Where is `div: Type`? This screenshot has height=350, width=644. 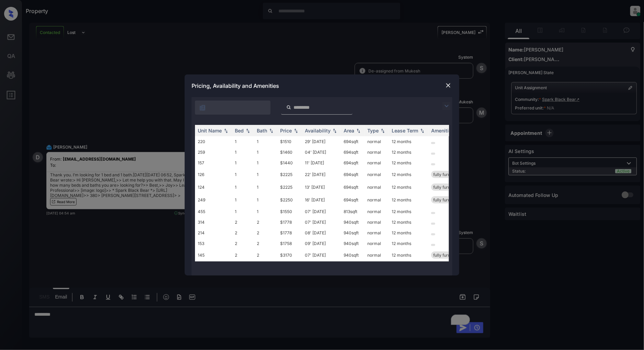 div: Type is located at coordinates (373, 130).